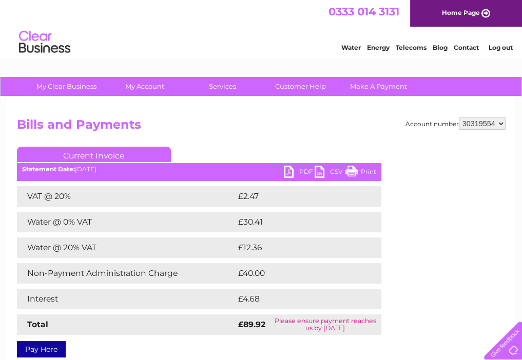 Image resolution: width=522 pixels, height=360 pixels. What do you see at coordinates (300, 86) in the screenshot?
I see `a: Customer Help` at bounding box center [300, 86].